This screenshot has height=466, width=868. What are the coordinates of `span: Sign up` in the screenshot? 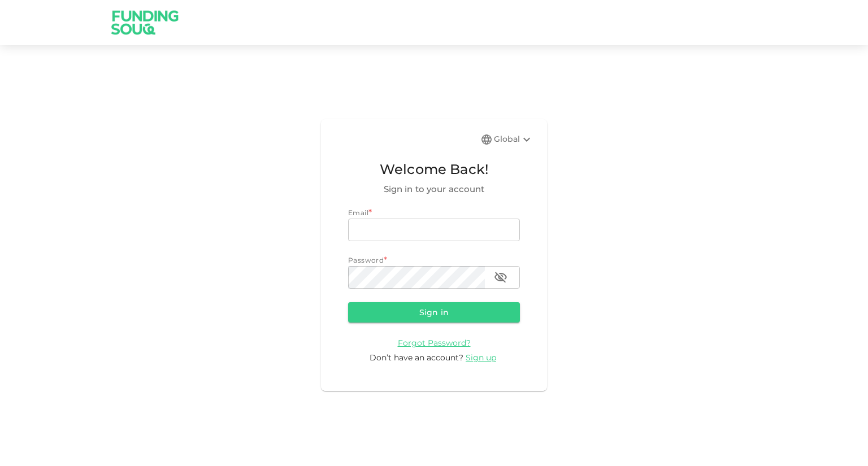 It's located at (481, 358).